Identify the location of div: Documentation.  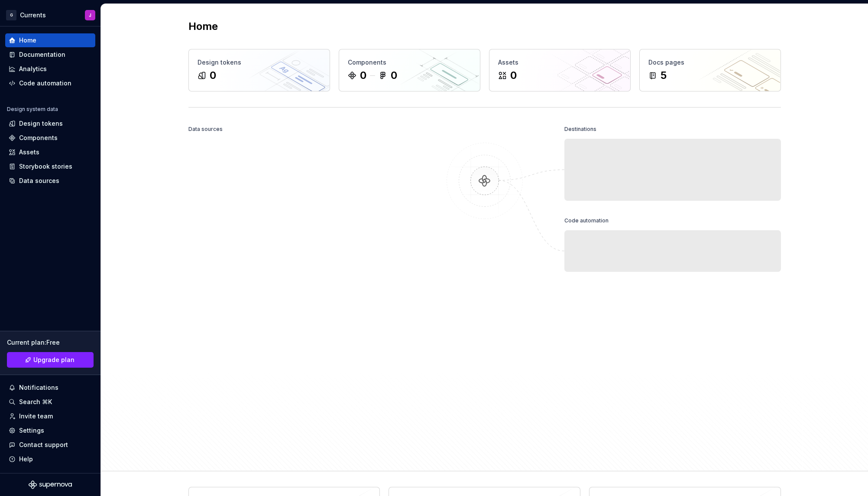
(42, 55).